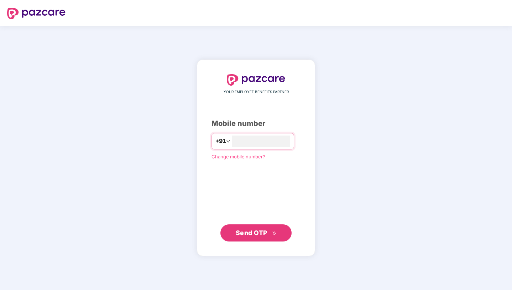 This screenshot has width=512, height=290. Describe the element at coordinates (274, 233) in the screenshot. I see `span: double-right` at that location.